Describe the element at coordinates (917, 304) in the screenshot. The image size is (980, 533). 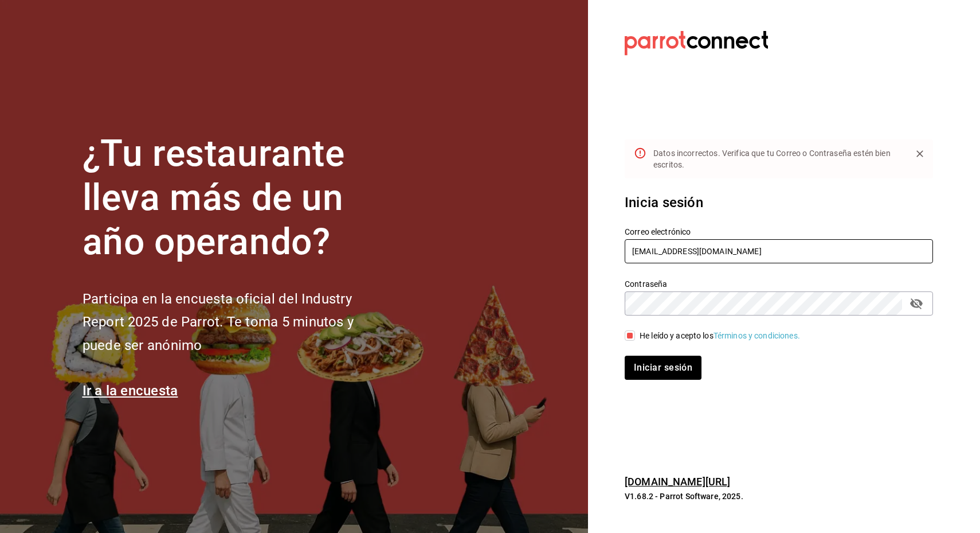
I see `button: passwordField` at that location.